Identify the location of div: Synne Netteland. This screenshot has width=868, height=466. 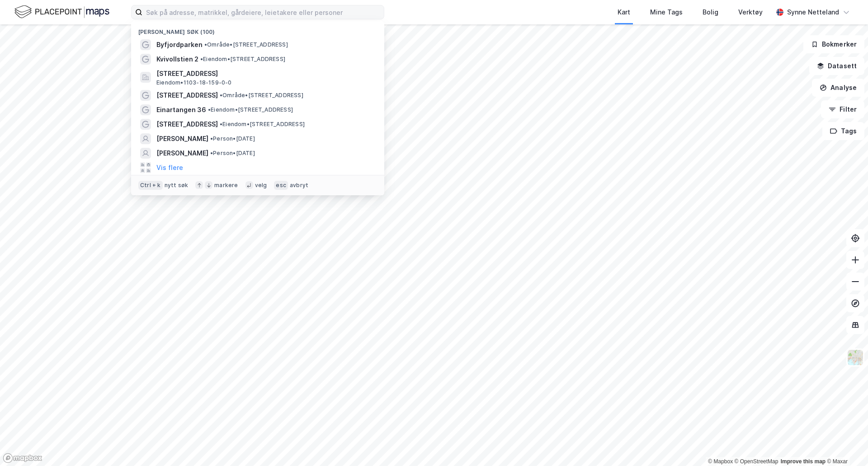
(813, 12).